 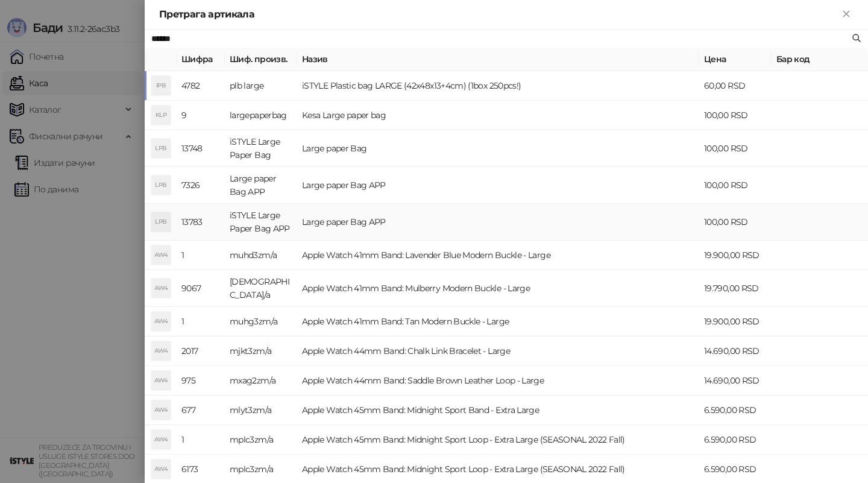 I want to click on td: mplc3zm/a, so click(x=261, y=439).